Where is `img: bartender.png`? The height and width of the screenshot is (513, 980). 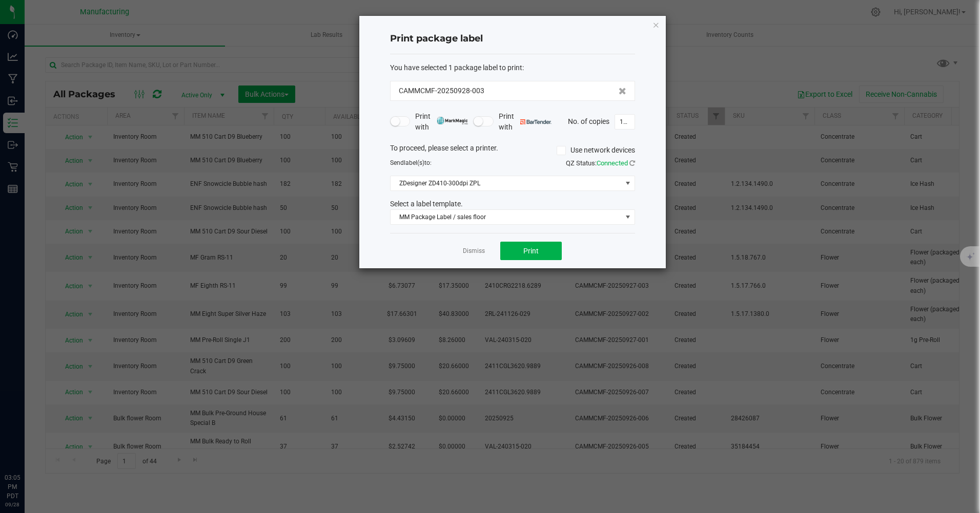
img: bartender.png is located at coordinates (536, 122).